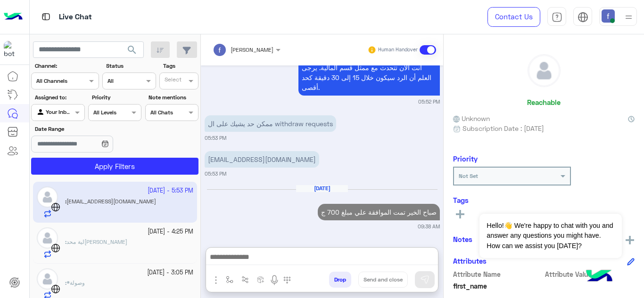 The width and height of the screenshot is (644, 298). I want to click on img: select flow, so click(230, 280).